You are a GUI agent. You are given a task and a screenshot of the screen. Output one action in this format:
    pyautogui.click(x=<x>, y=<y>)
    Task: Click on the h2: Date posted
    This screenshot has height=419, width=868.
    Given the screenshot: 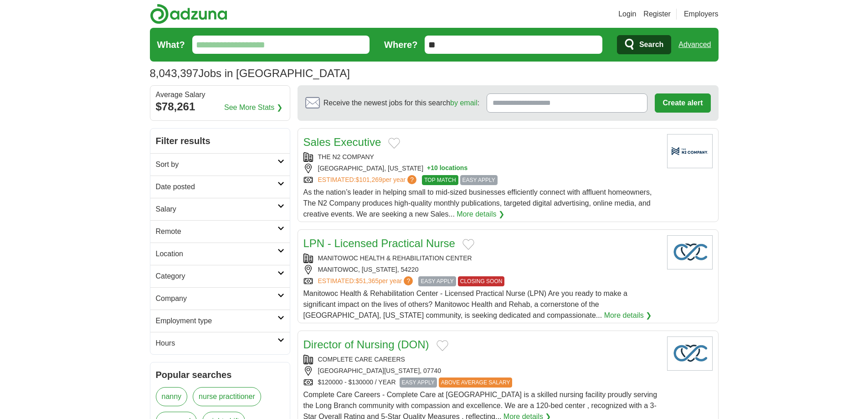 What is the action you would take?
    pyautogui.click(x=217, y=187)
    